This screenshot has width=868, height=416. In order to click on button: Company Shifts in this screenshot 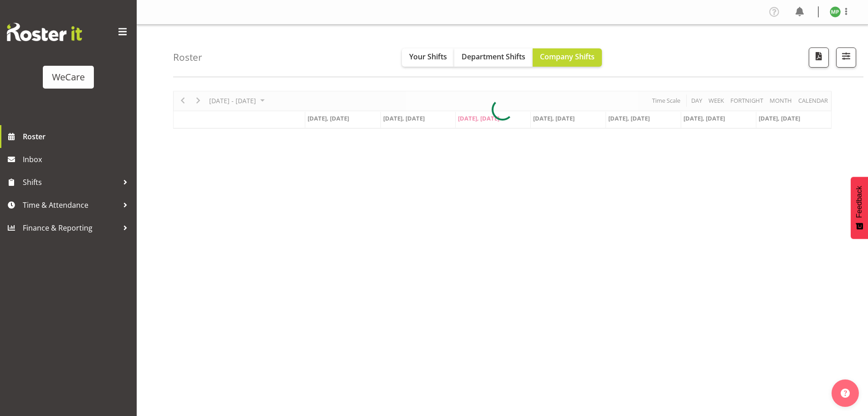, I will do `click(567, 58)`.